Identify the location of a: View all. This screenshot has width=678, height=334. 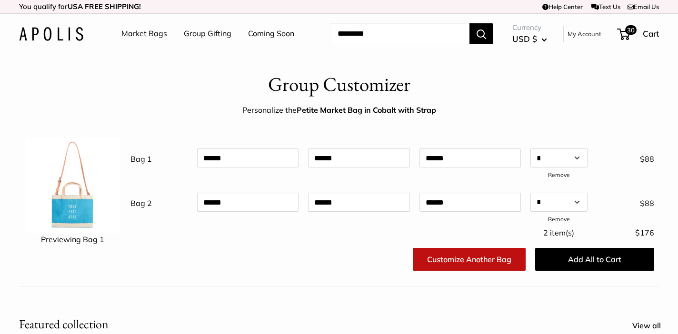
(651, 326).